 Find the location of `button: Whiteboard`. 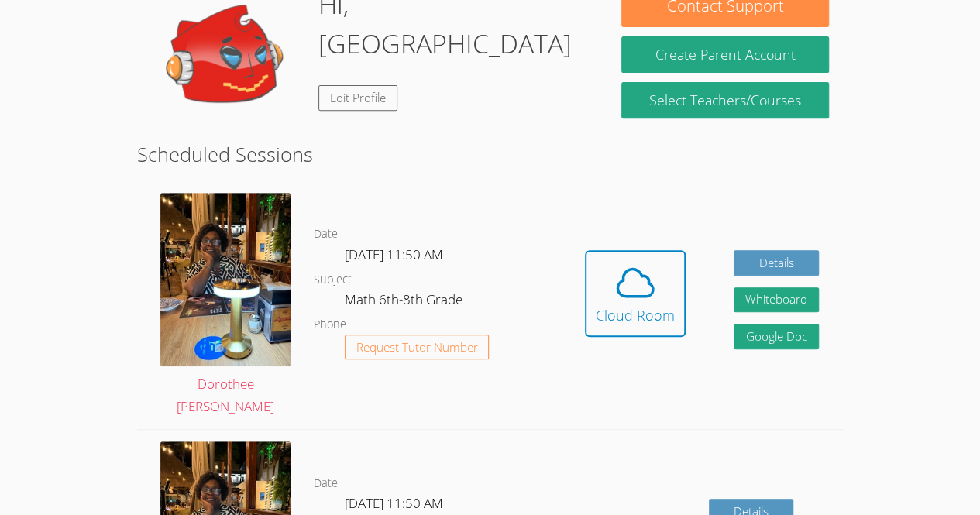

button: Whiteboard is located at coordinates (776, 299).